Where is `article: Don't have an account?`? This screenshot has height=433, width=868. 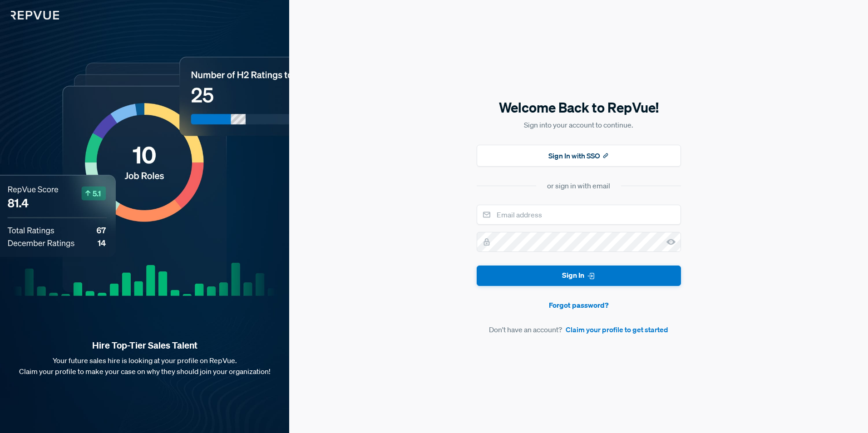 article: Don't have an account? is located at coordinates (579, 329).